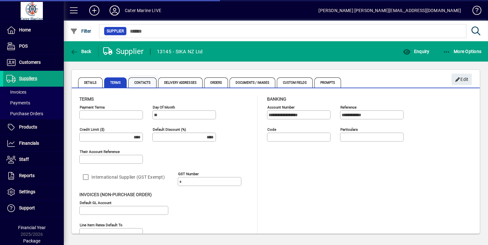 Image resolution: width=488 pixels, height=245 pixels. I want to click on span: Financial Year, so click(32, 228).